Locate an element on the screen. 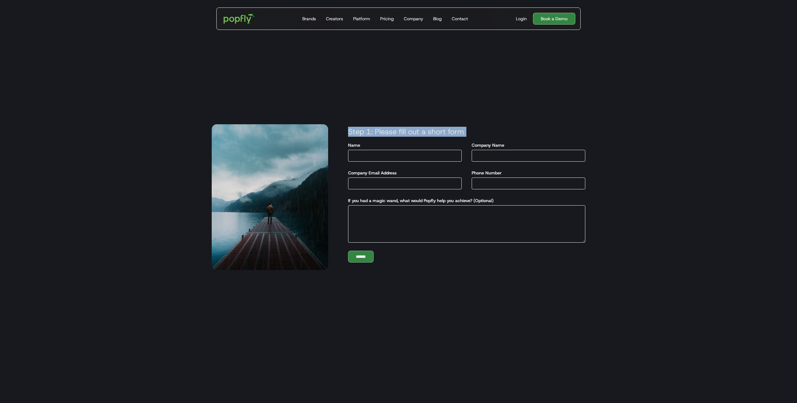 The image size is (797, 403). a: Brands is located at coordinates (309, 19).